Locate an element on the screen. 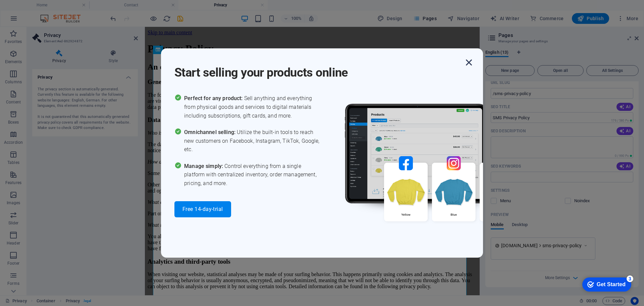 This screenshot has width=644, height=306. div: Get Started is located at coordinates (34, 10).